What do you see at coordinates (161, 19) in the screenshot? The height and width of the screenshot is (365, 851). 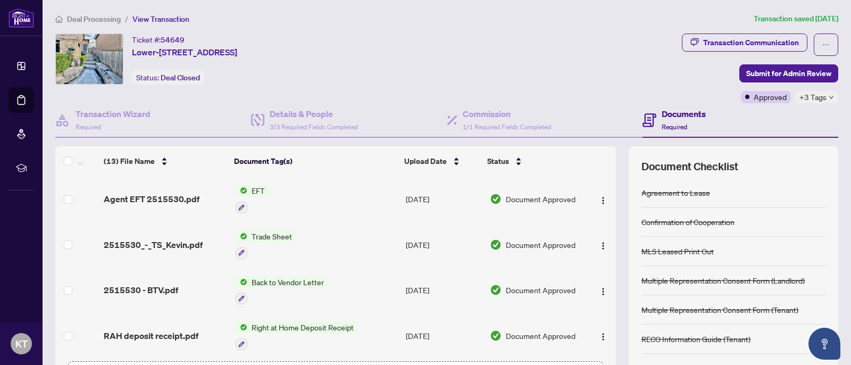 I see `span: View Transaction` at bounding box center [161, 19].